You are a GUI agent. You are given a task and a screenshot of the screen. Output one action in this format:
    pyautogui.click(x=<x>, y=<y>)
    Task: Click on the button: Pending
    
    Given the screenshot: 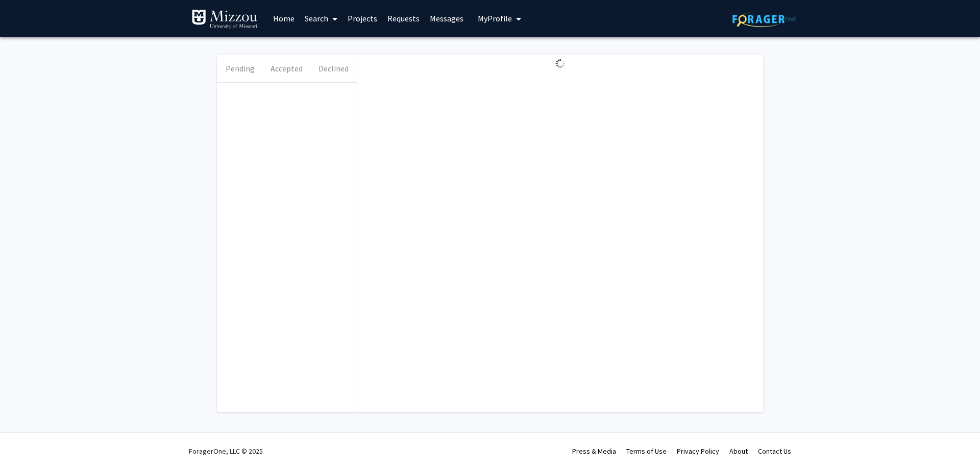 What is the action you would take?
    pyautogui.click(x=240, y=68)
    